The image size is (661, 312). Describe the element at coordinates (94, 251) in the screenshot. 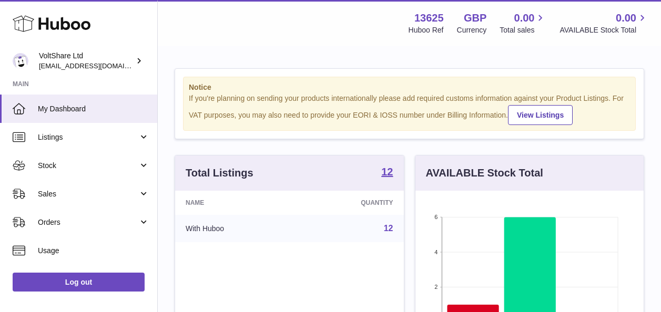

I see `span: Usage` at that location.